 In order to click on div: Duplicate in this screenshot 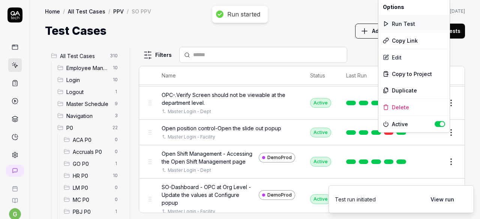, I will do `click(414, 90)`.